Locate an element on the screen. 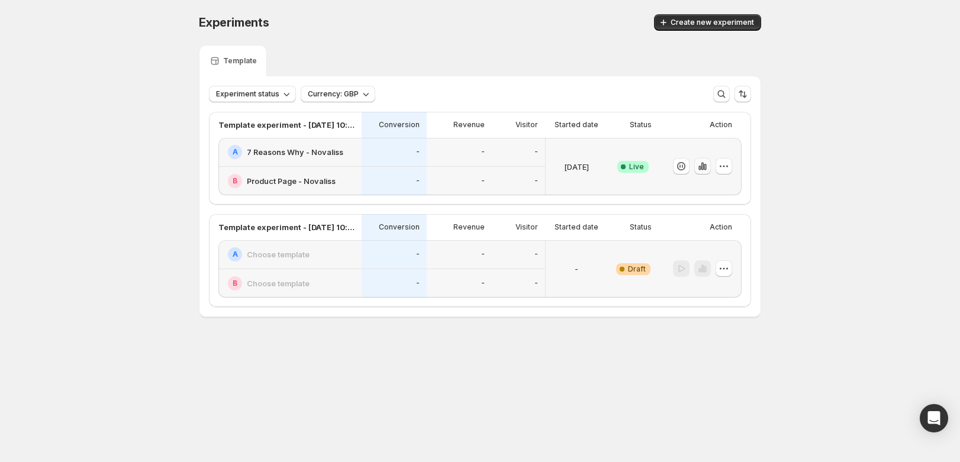  h2: 7 Reasons Why - Novaliss is located at coordinates (295, 152).